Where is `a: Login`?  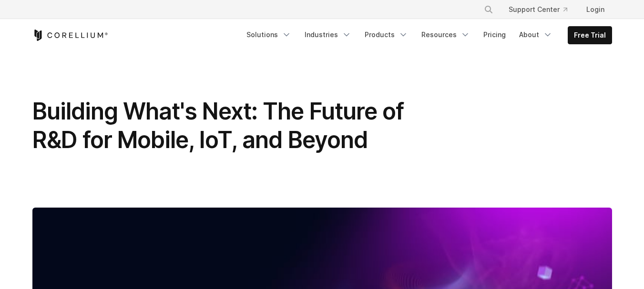 a: Login is located at coordinates (595, 10).